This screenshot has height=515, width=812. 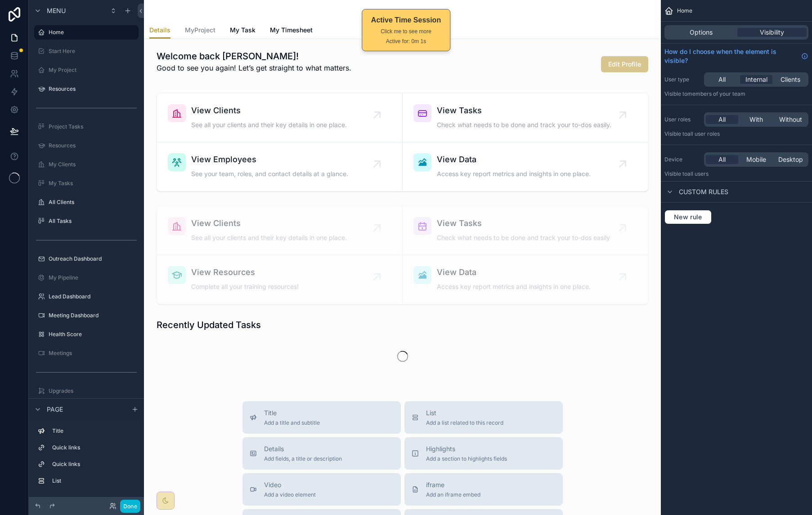 What do you see at coordinates (87, 51) in the screenshot?
I see `a: Start Here` at bounding box center [87, 51].